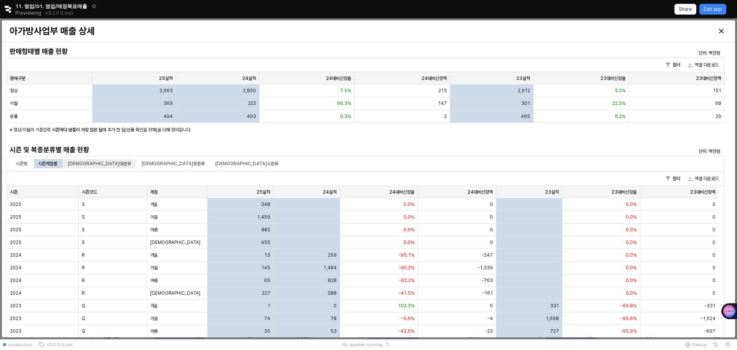 This screenshot has height=350, width=737. What do you see at coordinates (18, 78) in the screenshot?
I see `span: 판매구분` at bounding box center [18, 78].